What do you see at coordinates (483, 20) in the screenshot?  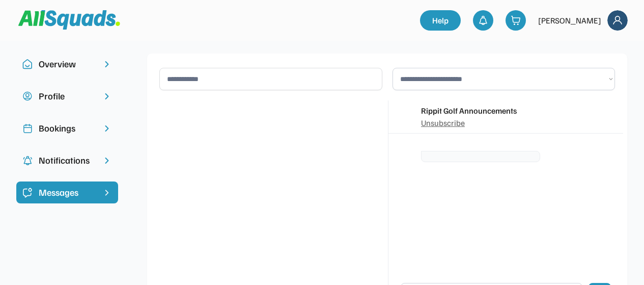 I see `img: bell-03%20%281%29.svg` at bounding box center [483, 20].